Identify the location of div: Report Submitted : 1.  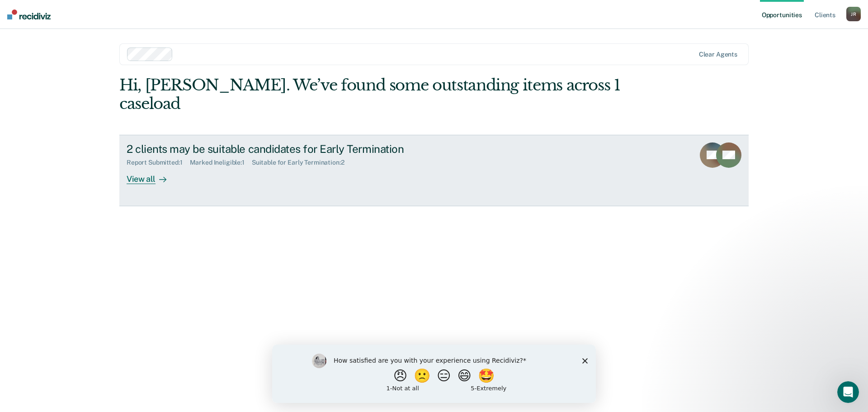
(158, 162).